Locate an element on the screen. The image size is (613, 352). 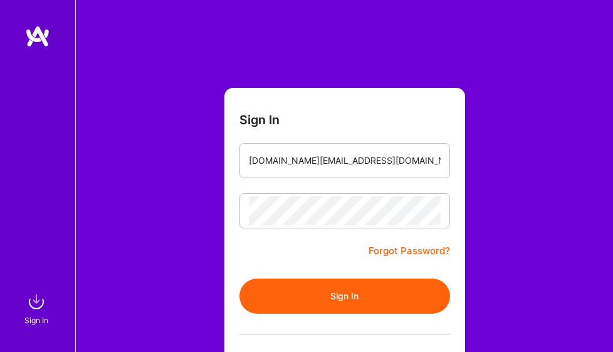
button: Sign In is located at coordinates (345, 296).